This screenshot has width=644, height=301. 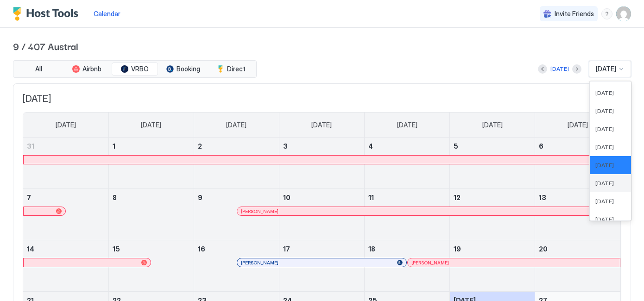 I want to click on a: Friday, so click(x=493, y=125).